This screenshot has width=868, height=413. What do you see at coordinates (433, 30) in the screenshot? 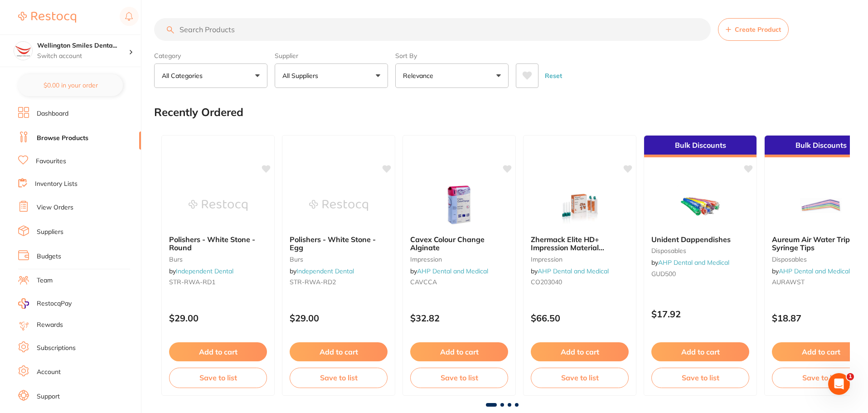
I see `input: Search Products` at bounding box center [433, 30].